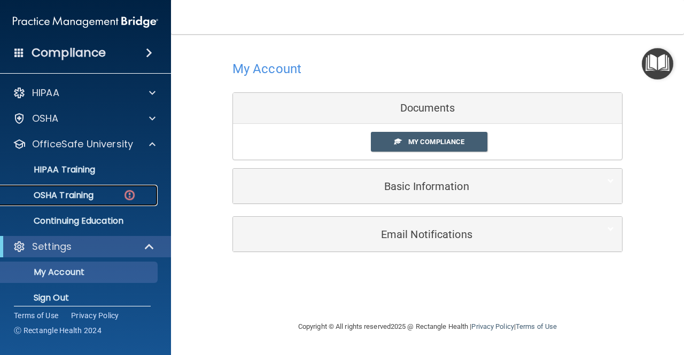  I want to click on a: HIPAA, so click(84, 93).